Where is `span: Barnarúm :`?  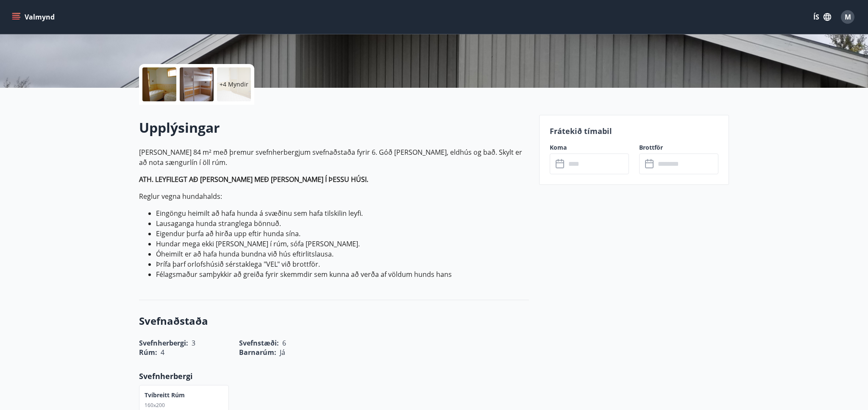 span: Barnarúm : is located at coordinates (258, 352).